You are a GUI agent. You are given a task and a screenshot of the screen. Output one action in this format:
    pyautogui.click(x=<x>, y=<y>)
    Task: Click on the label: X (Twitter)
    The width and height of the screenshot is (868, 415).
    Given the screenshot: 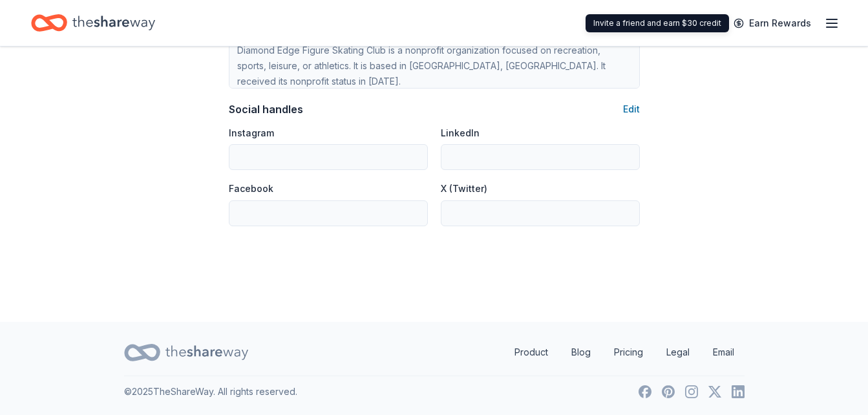 What is the action you would take?
    pyautogui.click(x=464, y=188)
    